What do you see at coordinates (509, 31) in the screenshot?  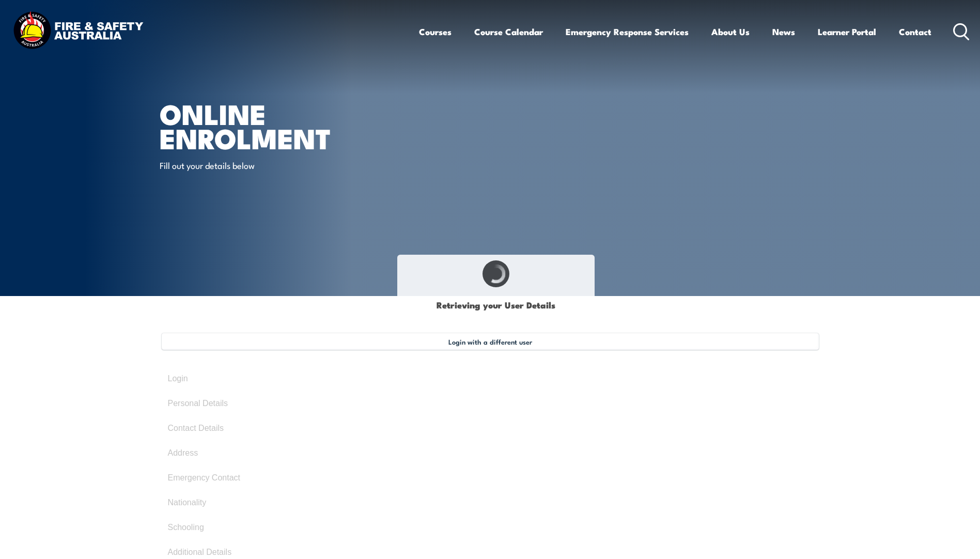 I see `a: Course Calendar` at bounding box center [509, 31].